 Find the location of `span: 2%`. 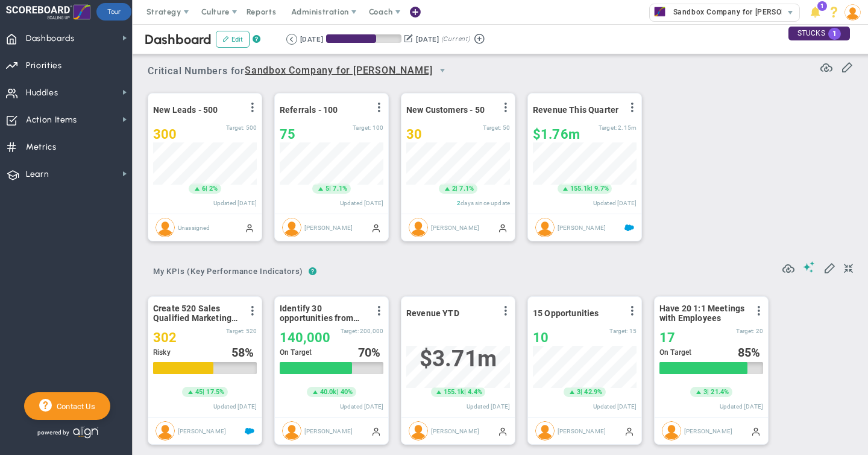

span: 2% is located at coordinates (213, 188).